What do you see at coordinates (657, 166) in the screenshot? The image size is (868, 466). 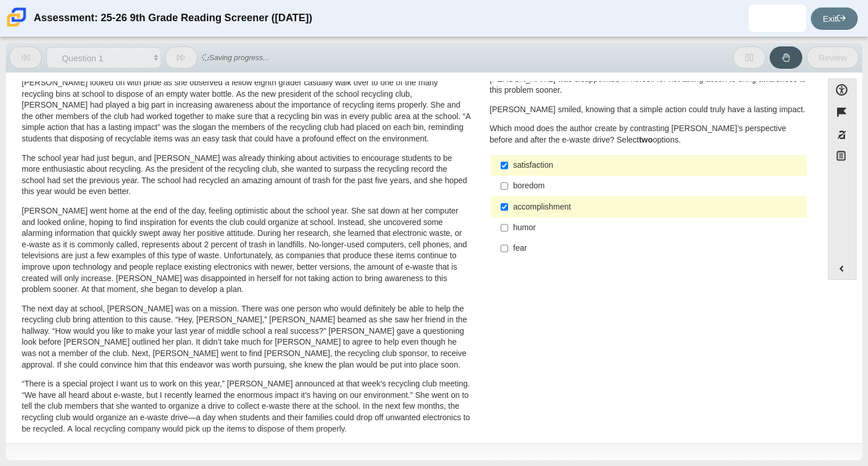 I see `div: satisfaction` at bounding box center [657, 166].